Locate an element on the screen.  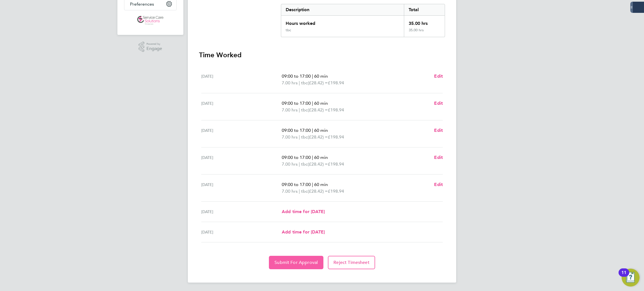
div: Hours worked is located at coordinates (342, 22).